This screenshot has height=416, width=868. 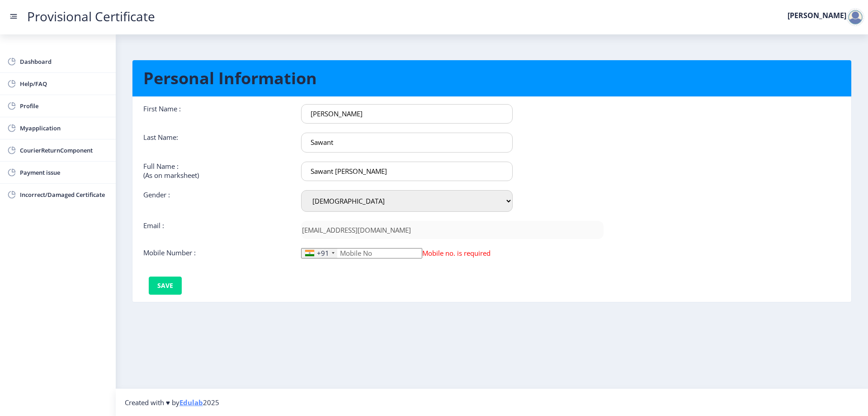 I want to click on button: Save, so click(x=165, y=286).